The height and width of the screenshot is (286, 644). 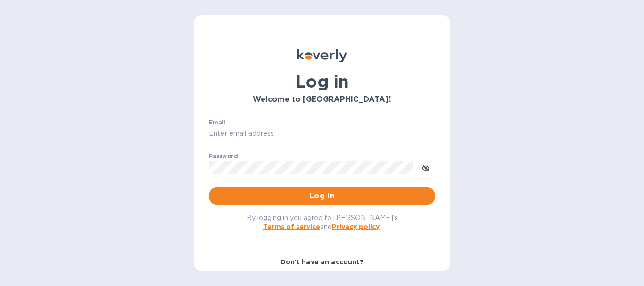 What do you see at coordinates (356, 226) in the screenshot?
I see `a: Privacy policy` at bounding box center [356, 226].